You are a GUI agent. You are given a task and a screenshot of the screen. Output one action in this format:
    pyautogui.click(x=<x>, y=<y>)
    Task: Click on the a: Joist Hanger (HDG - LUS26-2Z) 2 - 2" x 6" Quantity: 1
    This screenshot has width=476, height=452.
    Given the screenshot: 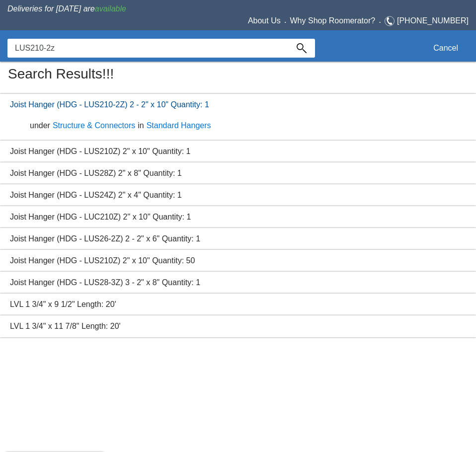 What is the action you would take?
    pyautogui.click(x=105, y=238)
    